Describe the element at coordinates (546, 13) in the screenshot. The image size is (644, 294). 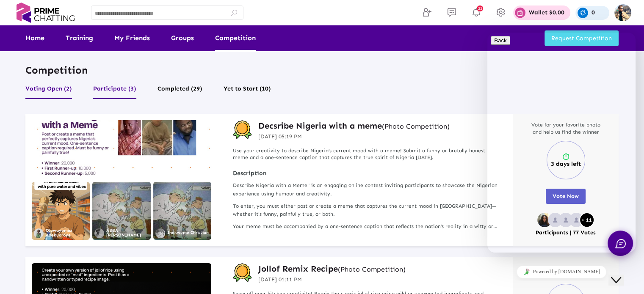
I see `p: Wallet $0.00` at that location.